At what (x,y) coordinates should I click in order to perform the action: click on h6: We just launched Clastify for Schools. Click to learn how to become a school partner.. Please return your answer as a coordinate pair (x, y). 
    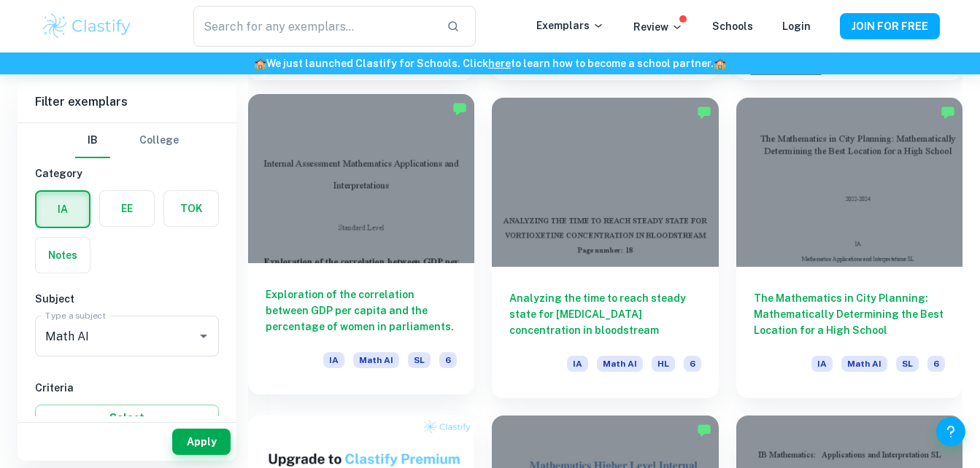
    Looking at the image, I should click on (490, 64).